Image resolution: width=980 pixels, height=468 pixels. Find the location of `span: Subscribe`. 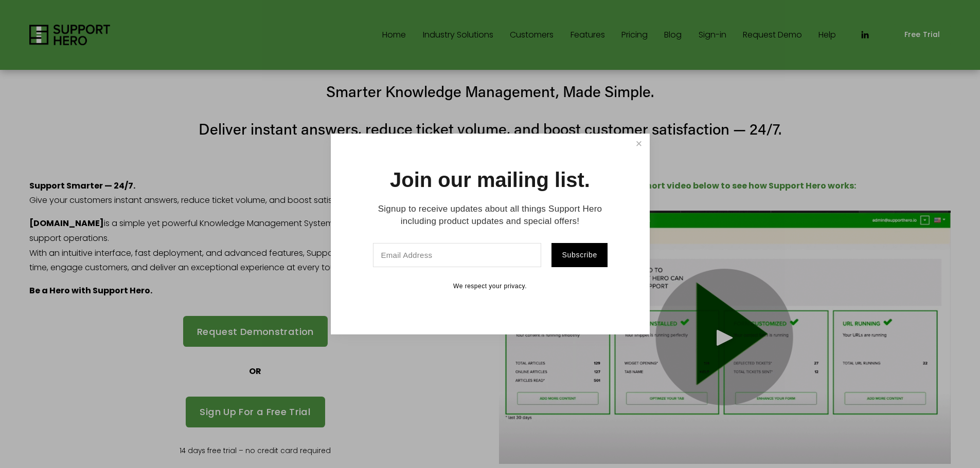

span: Subscribe is located at coordinates (579, 255).